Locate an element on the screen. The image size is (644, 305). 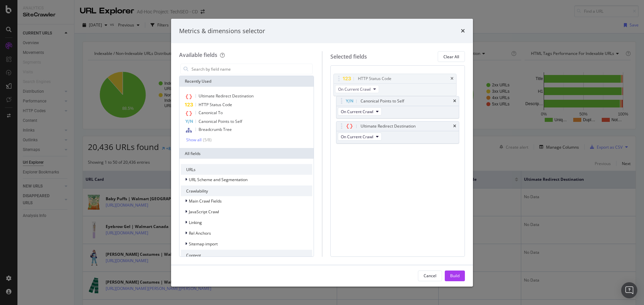
span: Ultimate Redirect Destination is located at coordinates (226, 96).